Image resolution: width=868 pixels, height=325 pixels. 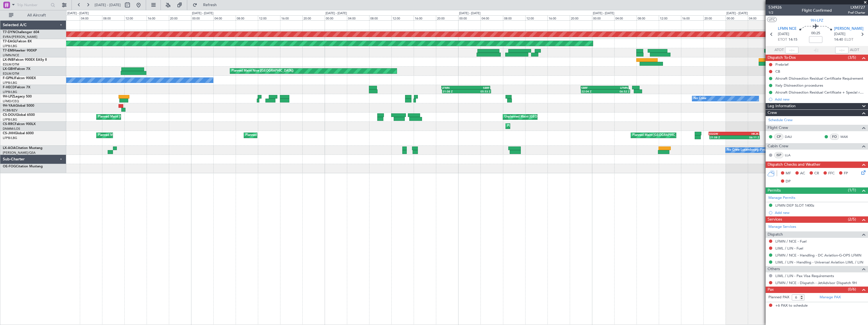 What do you see at coordinates (857, 7) in the screenshot?
I see `span: LXM727` at bounding box center [857, 7].